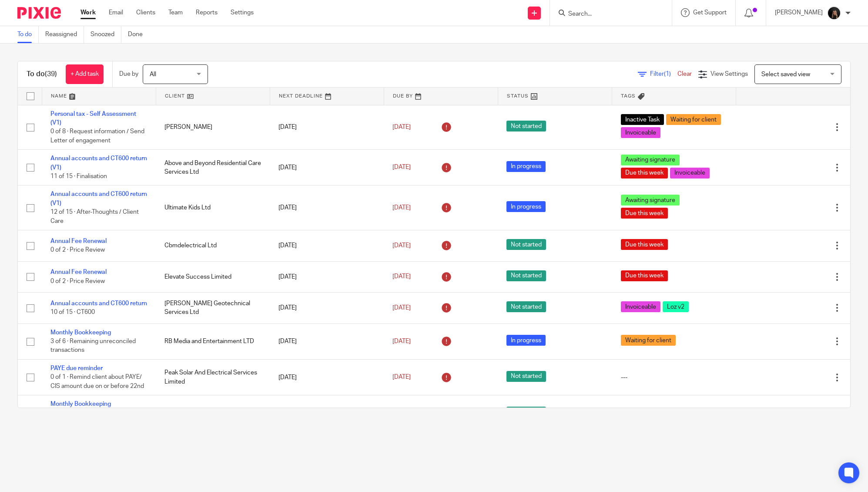 The height and width of the screenshot is (492, 868). Describe the element at coordinates (667, 74) in the screenshot. I see `span: (1)` at that location.